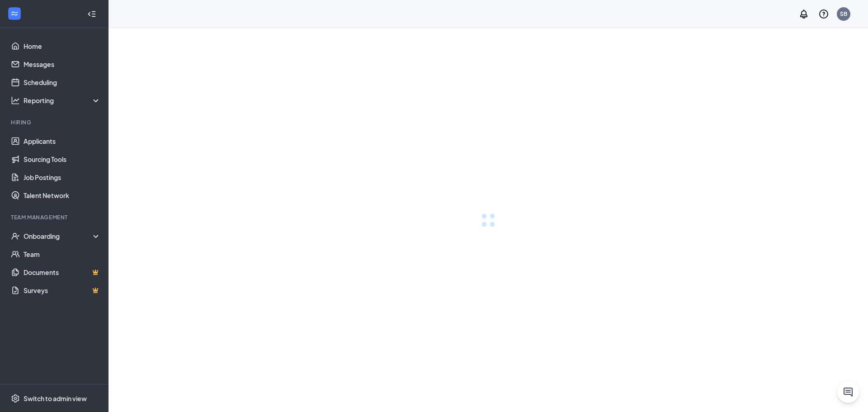 The height and width of the screenshot is (412, 868). What do you see at coordinates (62, 290) in the screenshot?
I see `a: SurveysCrown` at bounding box center [62, 290].